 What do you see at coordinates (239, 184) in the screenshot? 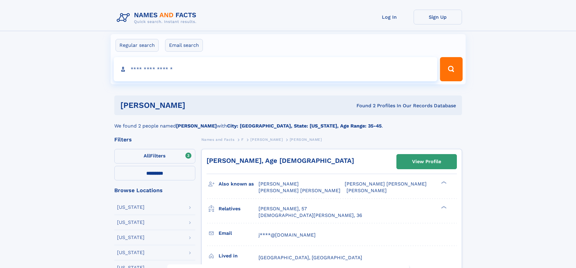
I see `h3: Also known as` at bounding box center [239, 184].